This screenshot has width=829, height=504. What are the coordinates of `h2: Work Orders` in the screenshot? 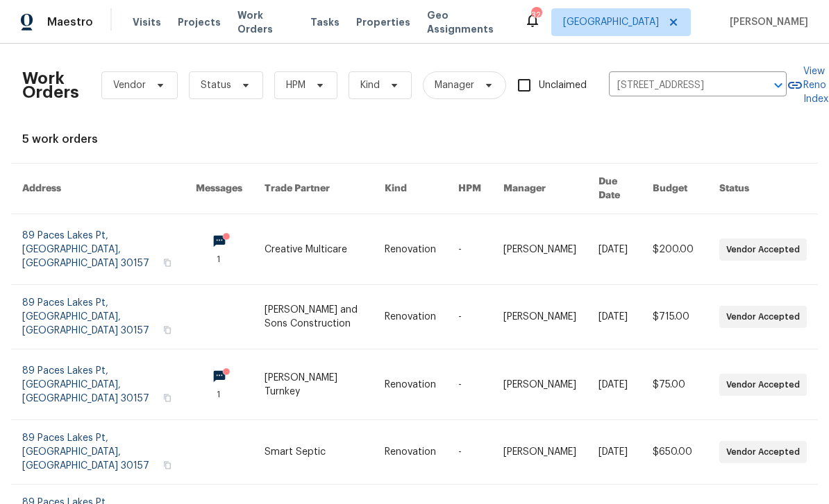 It's located at (50, 85).